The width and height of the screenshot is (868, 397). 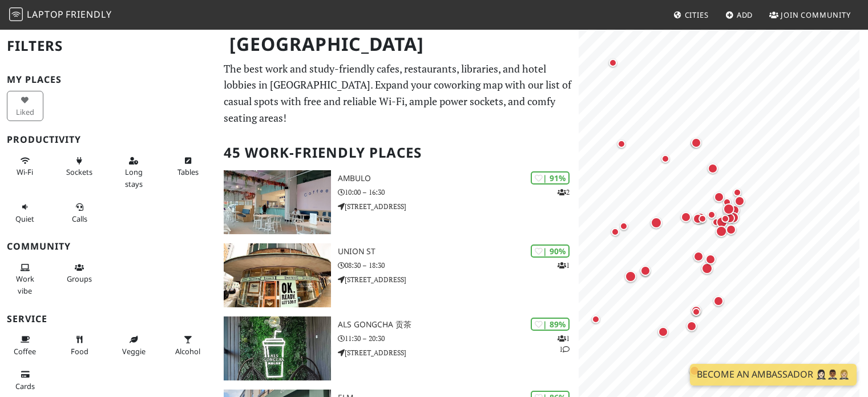 I want to click on h2: 45 Work-Friendly Places, so click(x=398, y=152).